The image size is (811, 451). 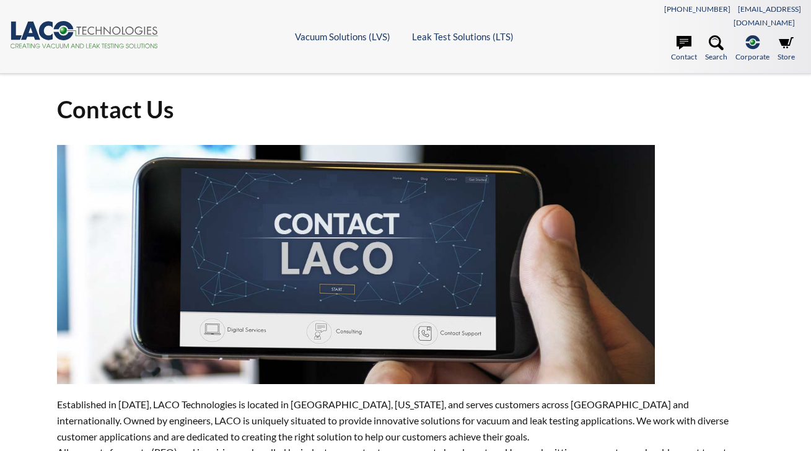 What do you see at coordinates (405, 109) in the screenshot?
I see `h1: Contact Us` at bounding box center [405, 109].